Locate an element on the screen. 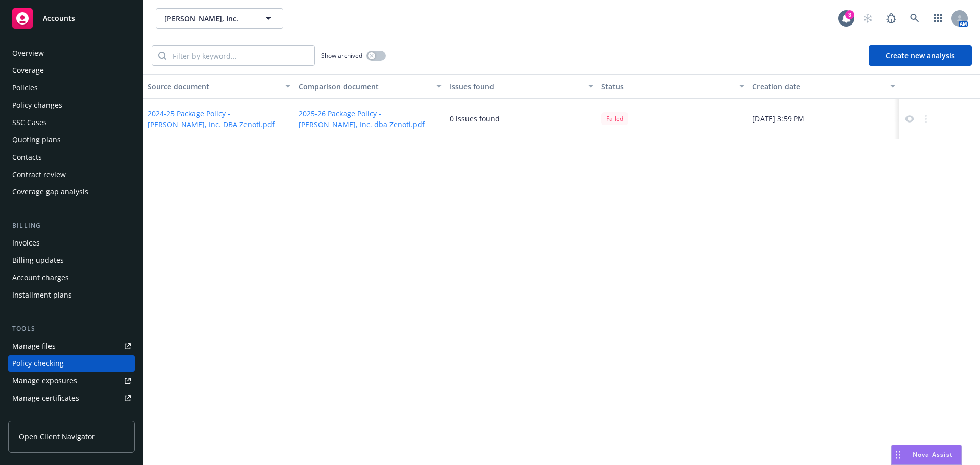 The width and height of the screenshot is (980, 465). div: Contract review is located at coordinates (39, 174).